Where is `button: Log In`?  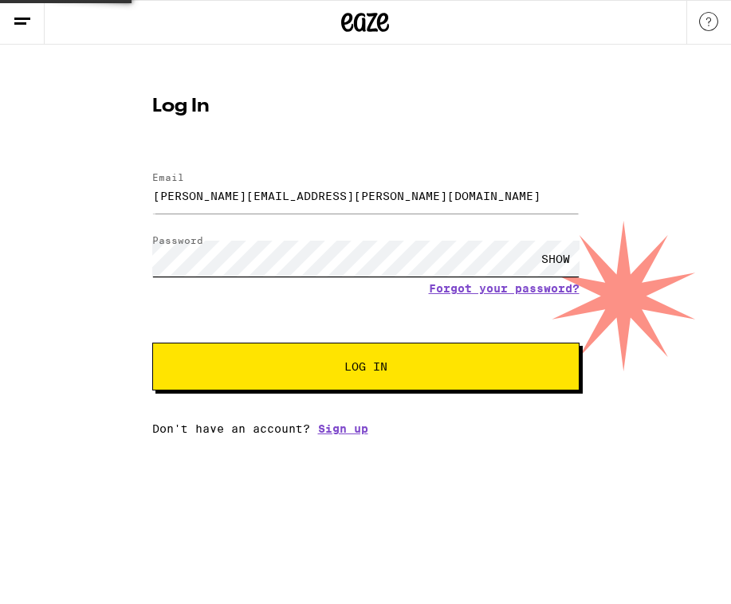
button: Log In is located at coordinates (366, 366).